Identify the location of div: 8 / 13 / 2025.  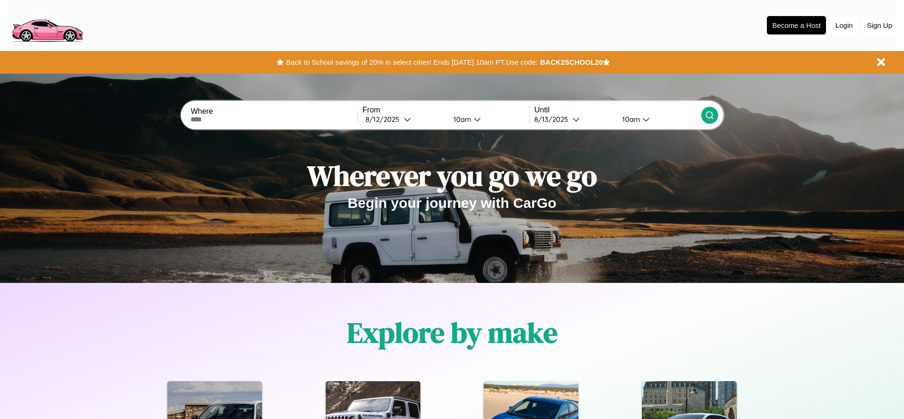
(553, 119).